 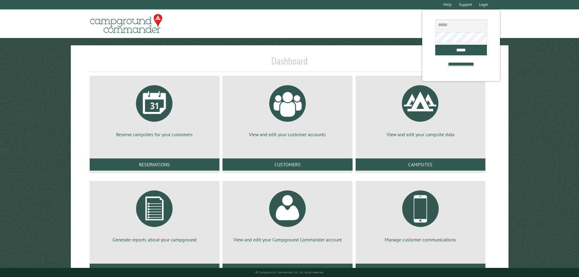 I want to click on a: View and edit your customer accounts, so click(x=287, y=109).